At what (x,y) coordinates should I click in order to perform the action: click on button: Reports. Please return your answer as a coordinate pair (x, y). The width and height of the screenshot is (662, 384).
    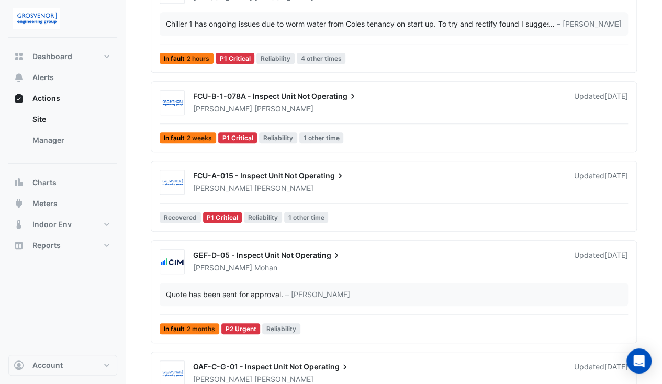
    Looking at the image, I should click on (63, 245).